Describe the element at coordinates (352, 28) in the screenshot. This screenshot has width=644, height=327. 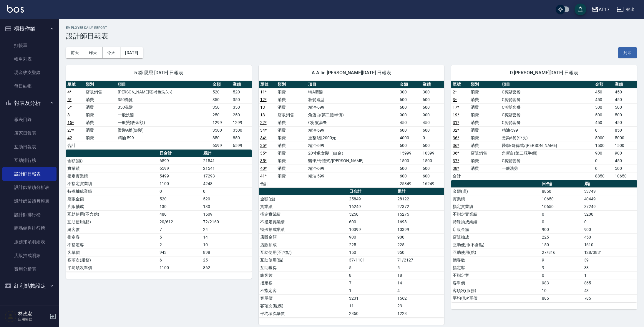
I see `h2: Employee Daily Report` at that location.